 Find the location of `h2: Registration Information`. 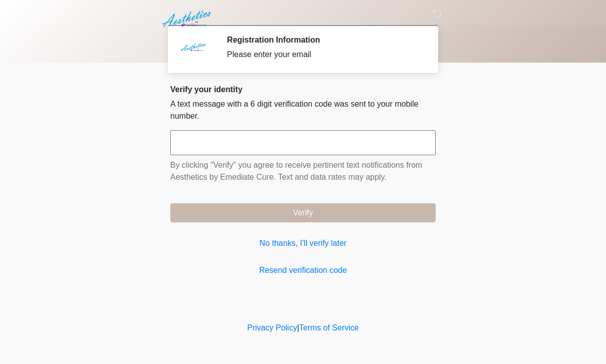

h2: Registration Information is located at coordinates (324, 40).